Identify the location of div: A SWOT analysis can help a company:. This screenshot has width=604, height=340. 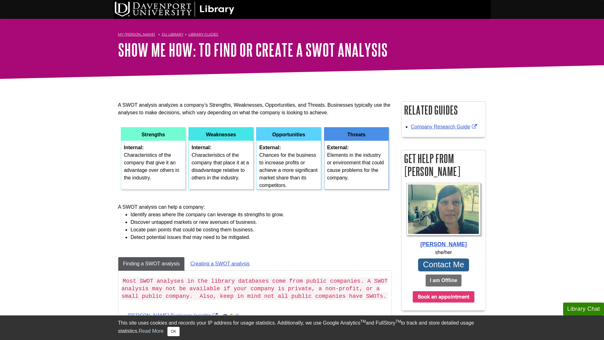
(255, 218).